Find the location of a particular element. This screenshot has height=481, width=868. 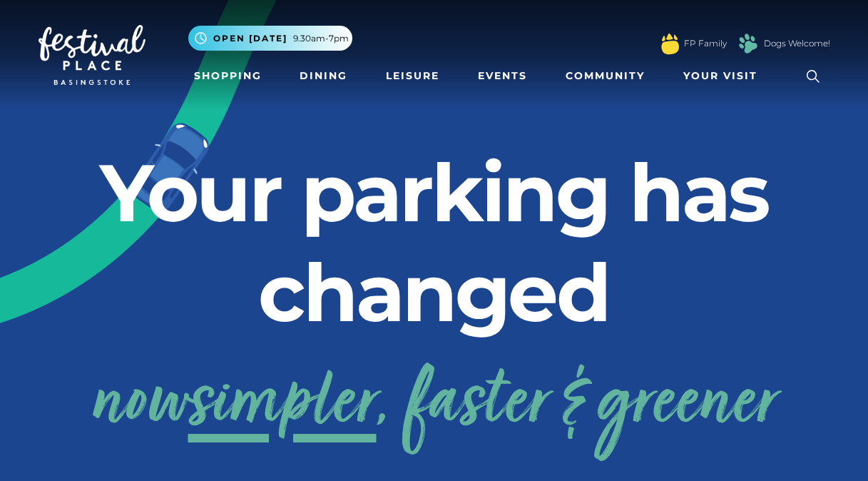

h2: Your parking has changed is located at coordinates (434, 243).